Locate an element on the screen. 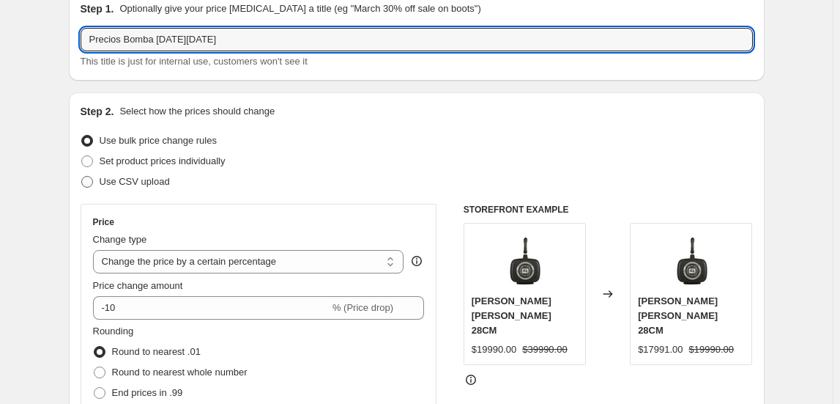  span: Use bulk price change rules is located at coordinates (158, 140).